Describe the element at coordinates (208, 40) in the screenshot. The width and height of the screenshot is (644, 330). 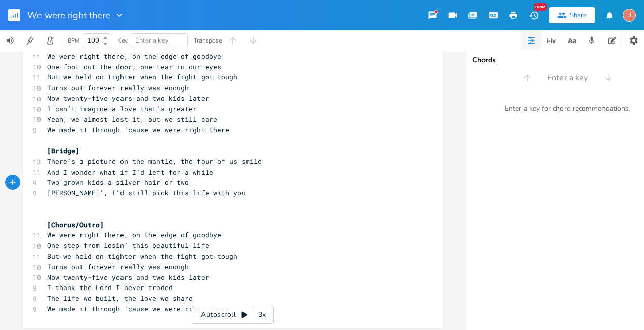
I see `div: Transpose` at that location.